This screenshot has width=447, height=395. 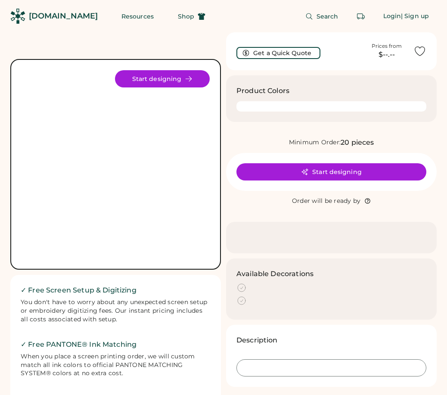 What do you see at coordinates (278, 53) in the screenshot?
I see `button: Get a Quick Quote` at bounding box center [278, 53].